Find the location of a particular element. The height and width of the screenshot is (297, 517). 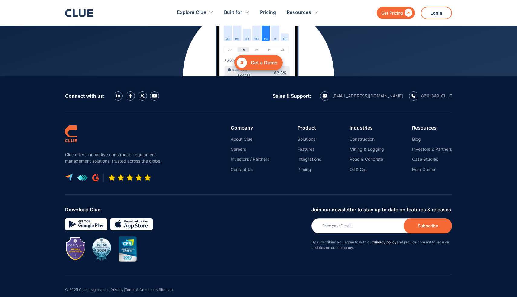

a: Investors & Partners is located at coordinates (432, 149).